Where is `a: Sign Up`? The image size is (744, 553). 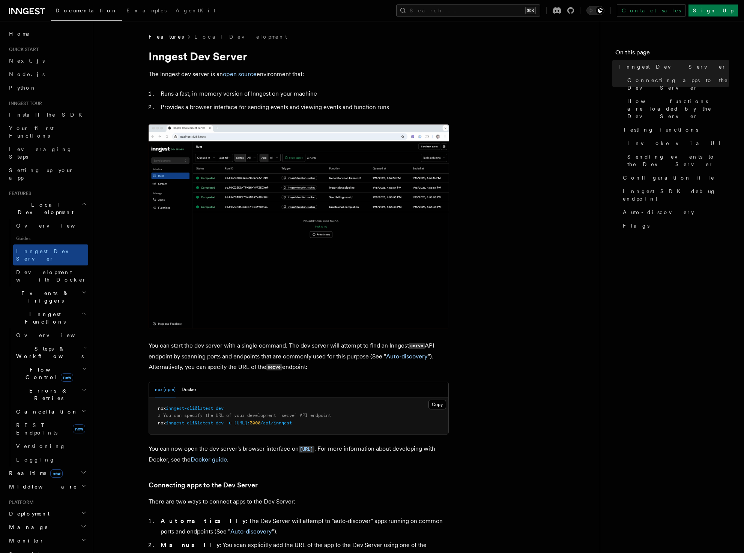
a: Sign Up is located at coordinates (713, 11).